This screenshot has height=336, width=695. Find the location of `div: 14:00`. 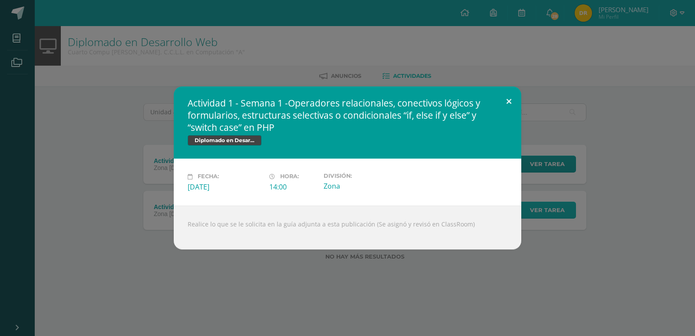

div: 14:00 is located at coordinates (293, 187).